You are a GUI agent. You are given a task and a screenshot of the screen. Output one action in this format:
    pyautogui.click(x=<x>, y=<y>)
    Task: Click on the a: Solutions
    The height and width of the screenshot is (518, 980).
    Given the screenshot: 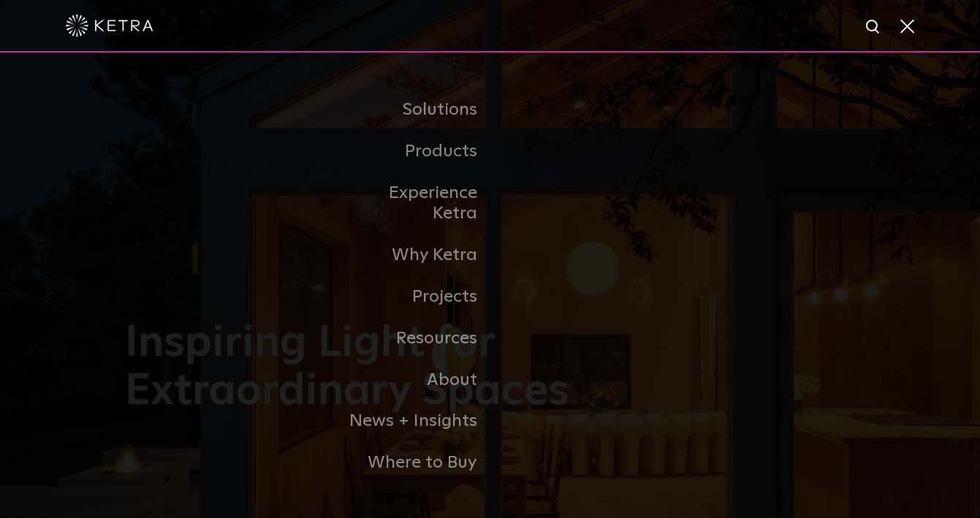 What is the action you would take?
    pyautogui.click(x=415, y=109)
    